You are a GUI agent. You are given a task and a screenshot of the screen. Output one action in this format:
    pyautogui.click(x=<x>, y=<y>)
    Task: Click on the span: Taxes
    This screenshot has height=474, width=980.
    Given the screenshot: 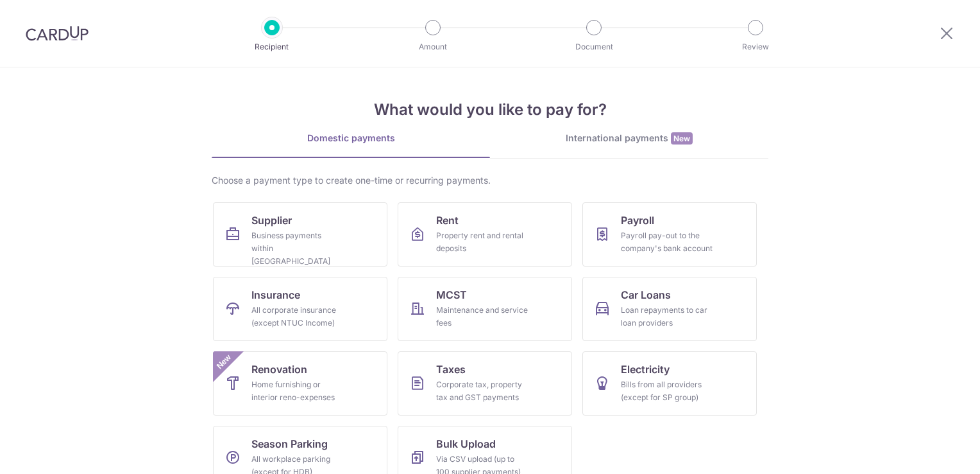 What is the action you would take?
    pyautogui.click(x=450, y=369)
    